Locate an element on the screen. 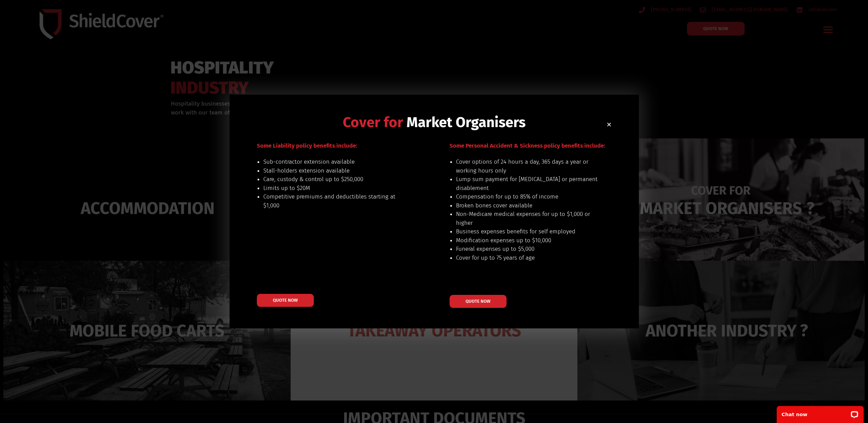 The height and width of the screenshot is (423, 868). li: Care, custody & control up to $250,000 is located at coordinates (335, 179).